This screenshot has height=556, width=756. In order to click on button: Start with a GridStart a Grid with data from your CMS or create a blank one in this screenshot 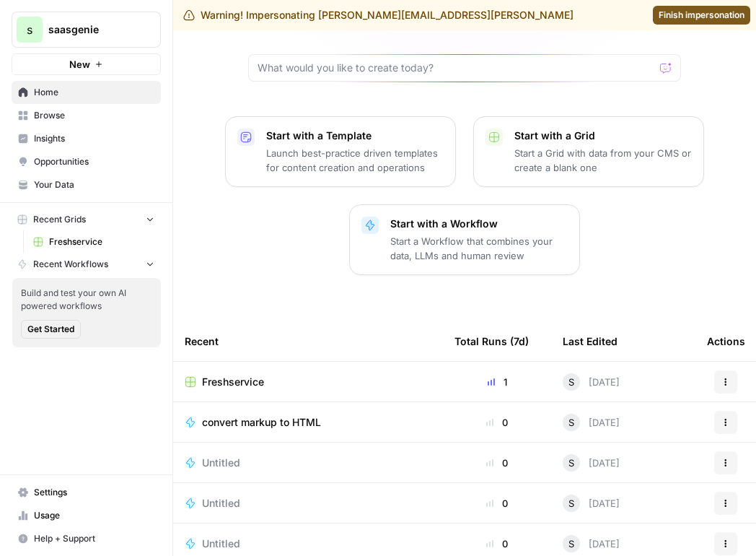, I will do `click(589, 152)`.